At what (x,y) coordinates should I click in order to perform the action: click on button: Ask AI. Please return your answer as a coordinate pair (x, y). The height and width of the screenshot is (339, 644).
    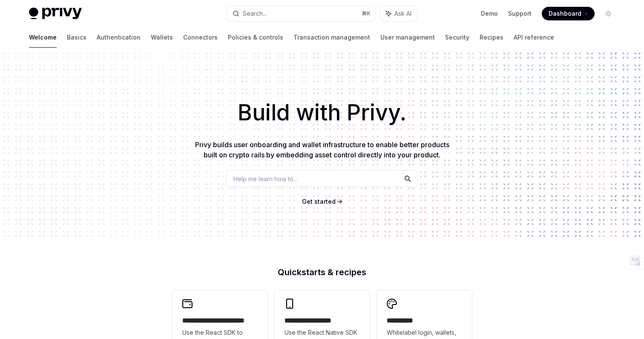
    Looking at the image, I should click on (399, 14).